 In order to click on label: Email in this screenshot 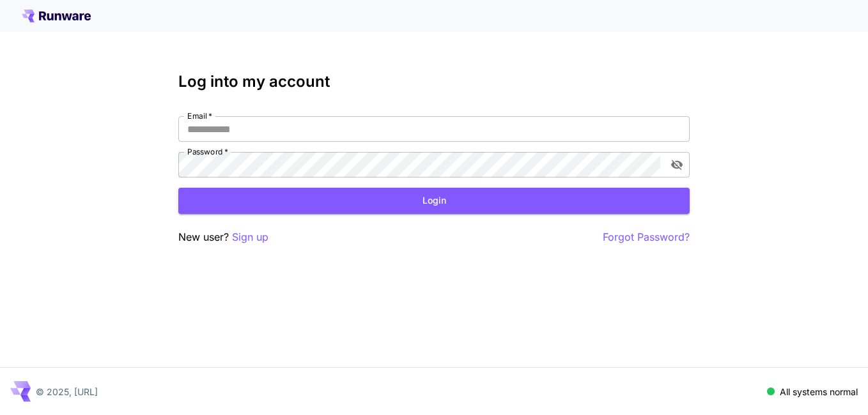, I will do `click(199, 116)`.